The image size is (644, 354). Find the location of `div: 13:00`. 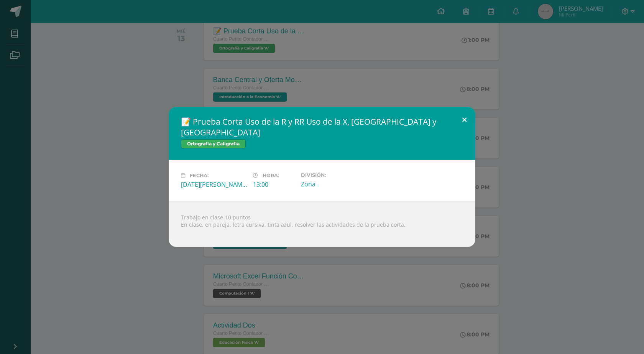

div: 13:00 is located at coordinates (273, 185).